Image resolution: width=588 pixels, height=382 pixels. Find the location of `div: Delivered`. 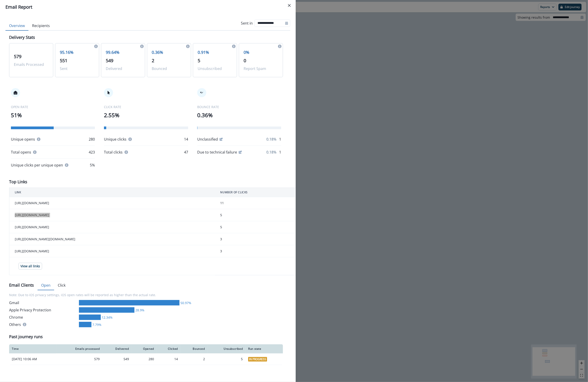

div: Delivered is located at coordinates (117, 349).